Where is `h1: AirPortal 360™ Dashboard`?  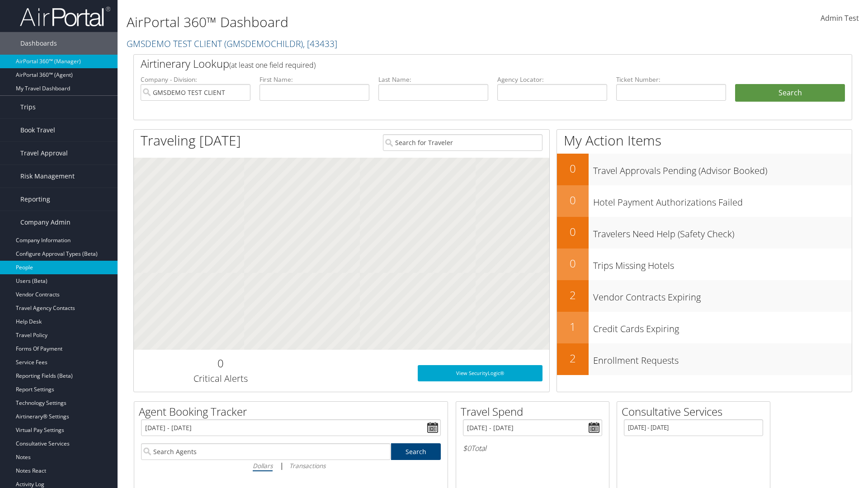 h1: AirPortal 360™ Dashboard is located at coordinates (371, 22).